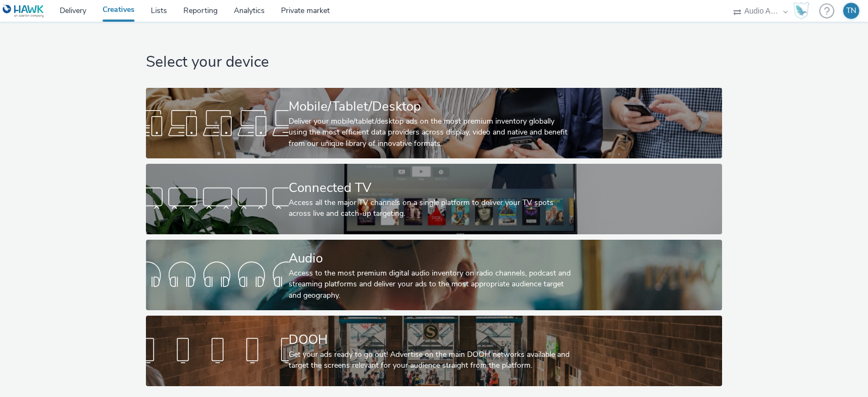 The image size is (868, 397). Describe the element at coordinates (434, 123) in the screenshot. I see `a: Mobile/Tablet/DesktopDeliver your mobile/tablet/desktop ads on the most premium inventory globall...` at that location.